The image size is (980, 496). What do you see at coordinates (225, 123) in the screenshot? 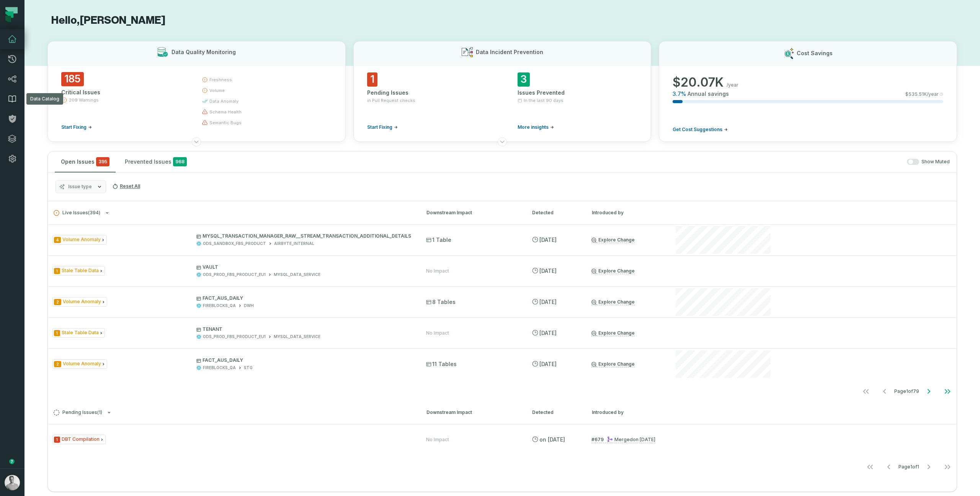
I see `span: semantic bugs` at bounding box center [225, 123].